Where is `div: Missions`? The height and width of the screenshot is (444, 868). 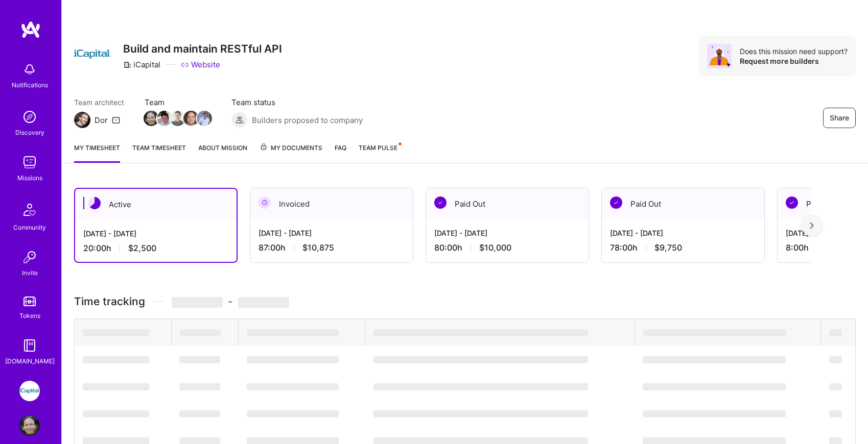
div: Missions is located at coordinates (30, 177).